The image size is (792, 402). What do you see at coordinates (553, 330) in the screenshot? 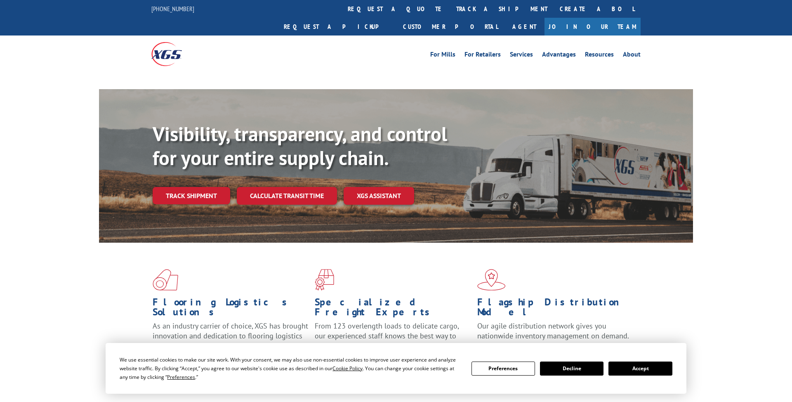
I see `span: Our agile distribution network gives you nationwide inventory management on demand.` at bounding box center [553, 330].